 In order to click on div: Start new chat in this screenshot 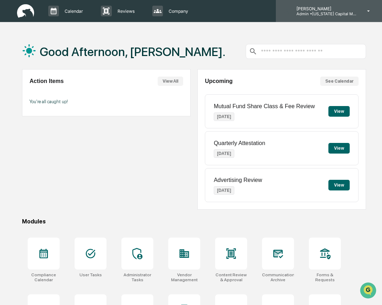, I will do `click(70, 58)`.